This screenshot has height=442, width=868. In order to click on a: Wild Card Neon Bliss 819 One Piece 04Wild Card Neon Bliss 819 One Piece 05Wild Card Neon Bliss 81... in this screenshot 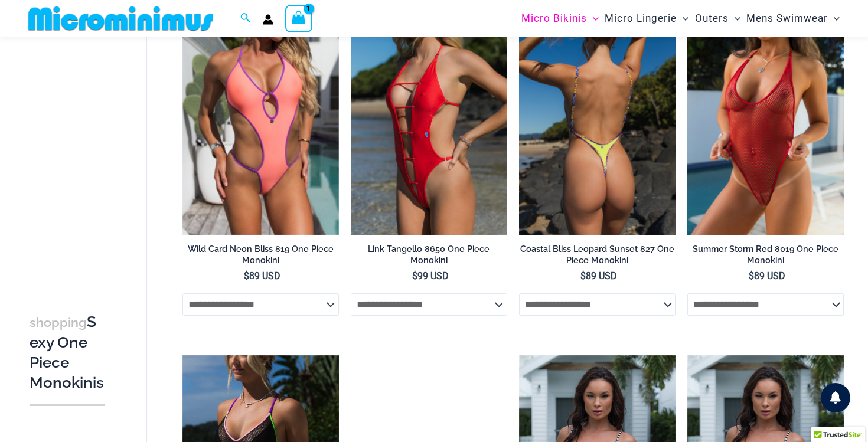, I will do `click(260, 118)`.